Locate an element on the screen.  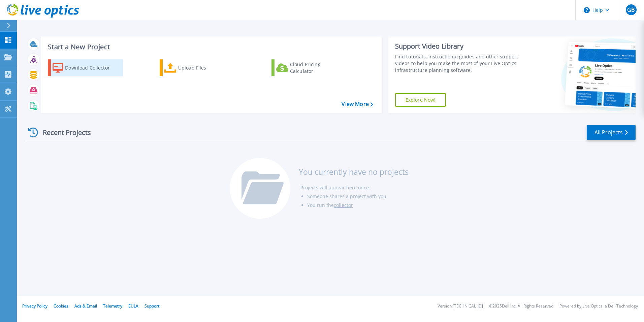
h3: You currently have no projects is located at coordinates (354, 172).